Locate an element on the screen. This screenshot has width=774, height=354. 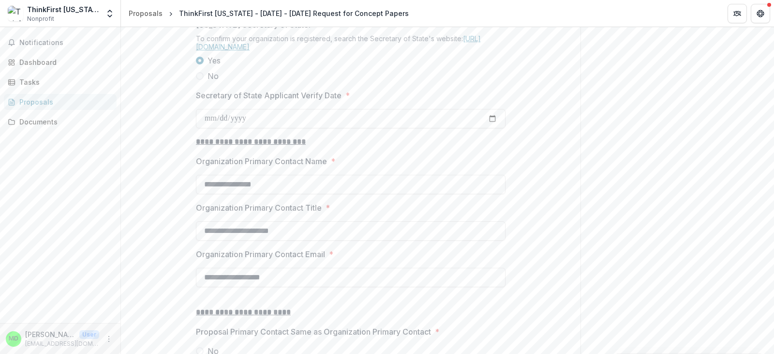
div: Dashboard is located at coordinates (64, 62).